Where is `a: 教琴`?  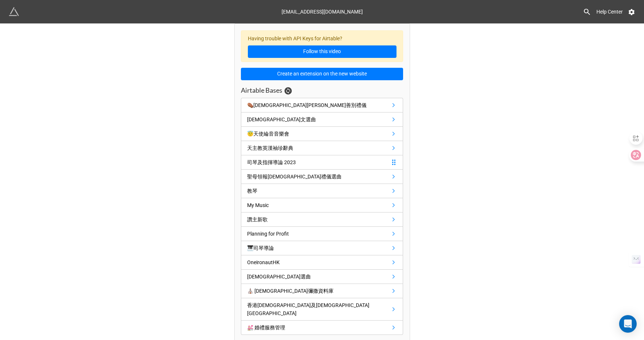 a: 教琴 is located at coordinates (322, 191).